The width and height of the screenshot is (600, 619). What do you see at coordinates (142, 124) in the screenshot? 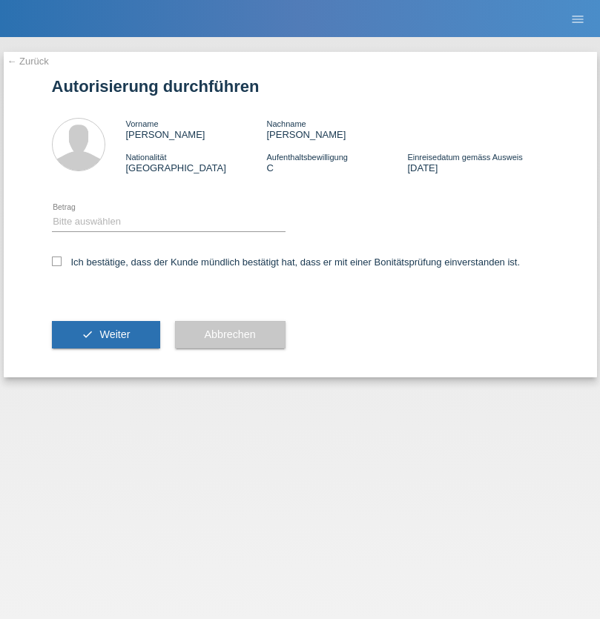
I see `span: Vorname` at bounding box center [142, 124].